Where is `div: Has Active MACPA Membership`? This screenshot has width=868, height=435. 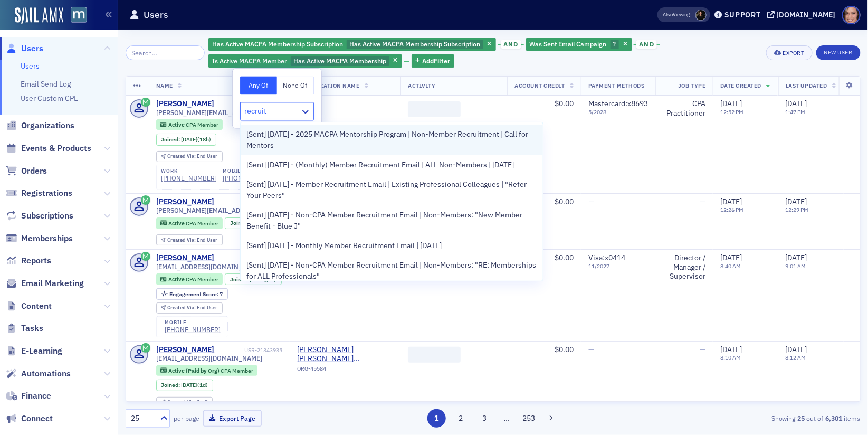 div: Has Active MACPA Membership is located at coordinates (305, 61).